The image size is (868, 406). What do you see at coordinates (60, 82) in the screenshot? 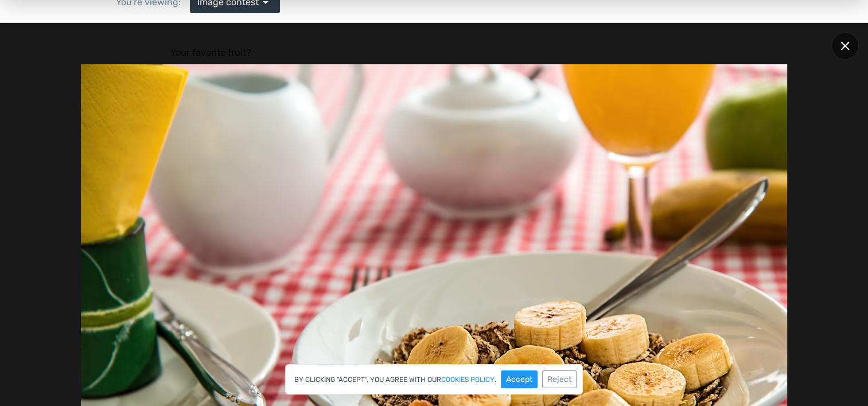
I see `a: Did you like the demo?` at bounding box center [60, 82].